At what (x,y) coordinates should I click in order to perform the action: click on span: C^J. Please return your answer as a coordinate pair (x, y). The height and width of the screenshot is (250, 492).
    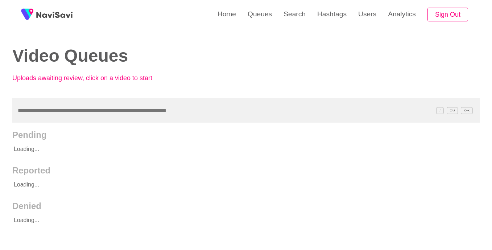
    Looking at the image, I should click on (452, 110).